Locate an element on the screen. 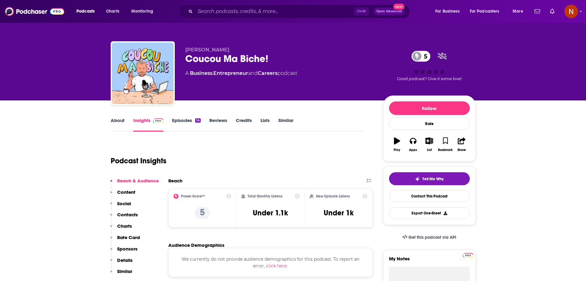 The height and width of the screenshot is (281, 586). img: Podchaser - Follow, Share and Rate Podcasts is located at coordinates (35, 11).